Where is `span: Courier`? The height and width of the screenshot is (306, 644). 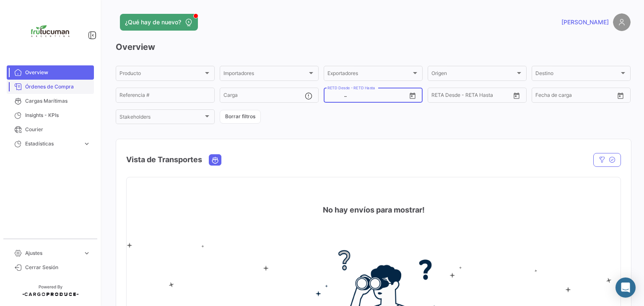 span: Courier is located at coordinates (58, 129).